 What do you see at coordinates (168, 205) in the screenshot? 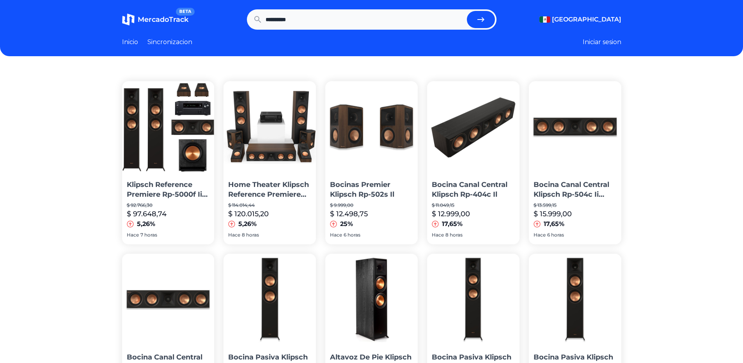
I see `p: $ 92.766,30` at bounding box center [168, 205].